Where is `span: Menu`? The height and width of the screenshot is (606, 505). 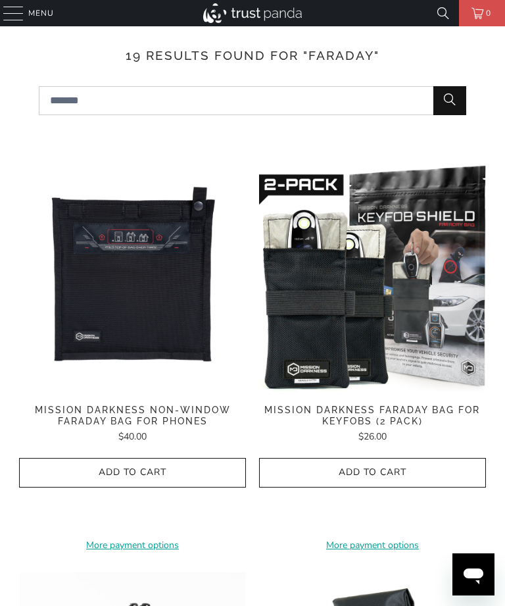 span: Menu is located at coordinates (41, 13).